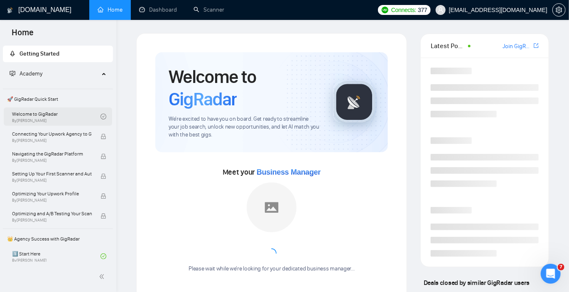  Describe the element at coordinates (52, 214) in the screenshot. I see `span: Optimizing and A/B Testing Your Scanner for Better Results` at that location.